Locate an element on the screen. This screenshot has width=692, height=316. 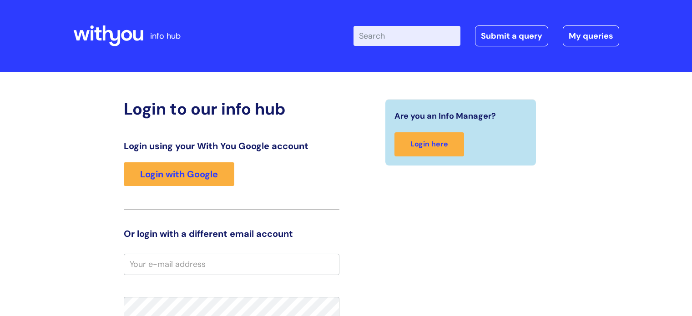
p: info hub is located at coordinates (165, 36).